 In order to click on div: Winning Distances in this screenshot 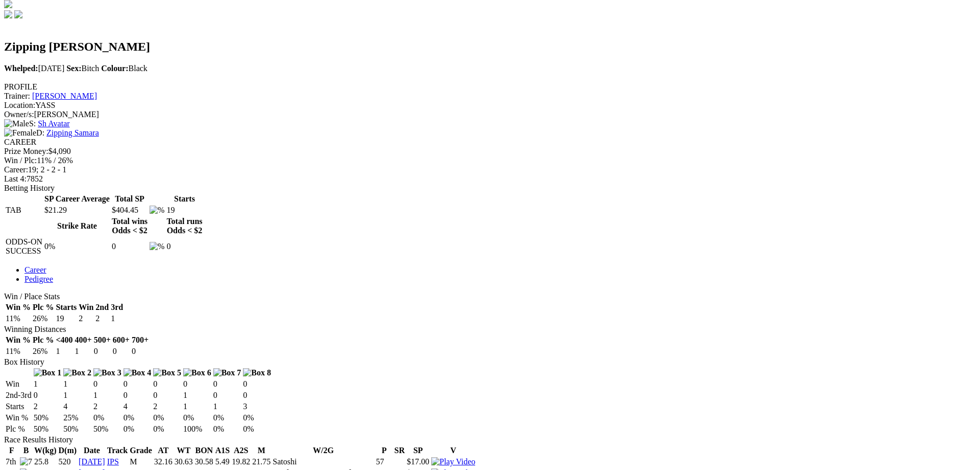, I will do `click(490, 329)`.